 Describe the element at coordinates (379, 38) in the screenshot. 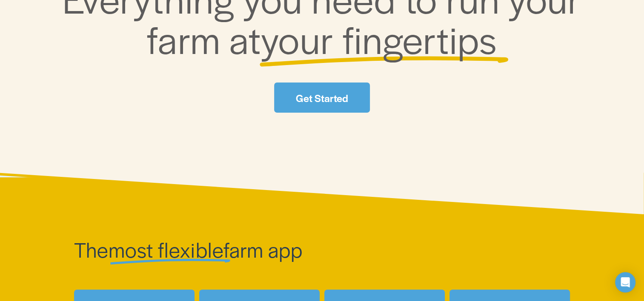

I see `span: your fingertips` at that location.